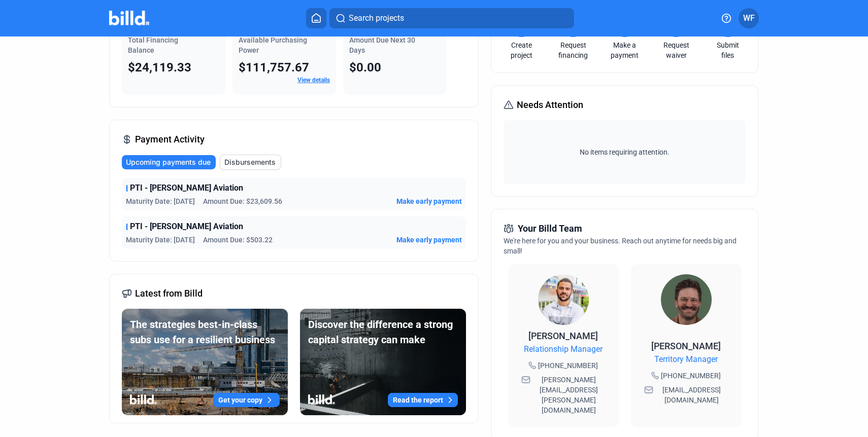 The height and width of the screenshot is (437, 868). Describe the element at coordinates (246, 400) in the screenshot. I see `button: Get your copy` at that location.